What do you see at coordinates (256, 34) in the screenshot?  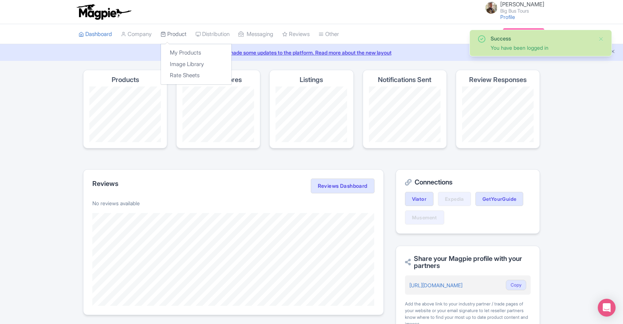 I see `a: Messaging` at bounding box center [256, 34].